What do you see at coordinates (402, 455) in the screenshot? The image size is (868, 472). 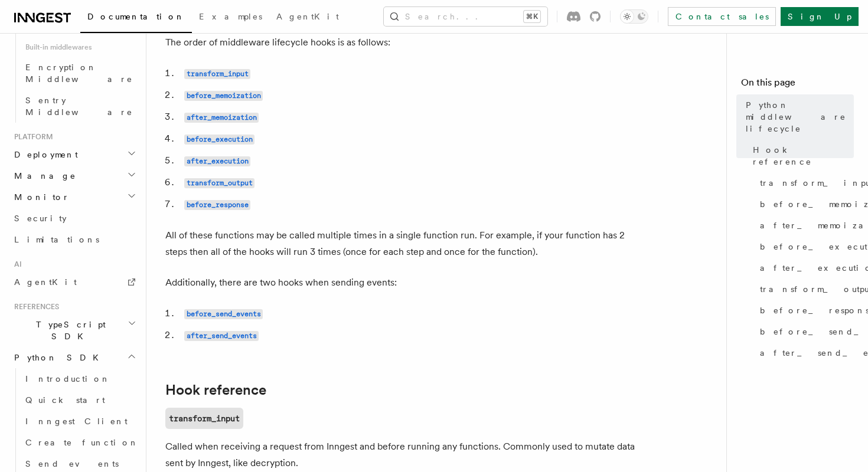 I see `p: Called when receiving a request from Inngest and before running any functions. Commonly used to m...` at bounding box center [402, 455].